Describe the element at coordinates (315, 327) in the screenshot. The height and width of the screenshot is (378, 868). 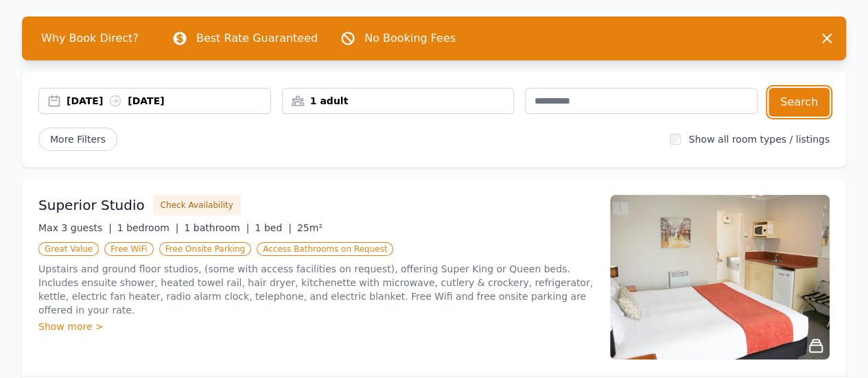
I see `div: Show more >` at that location.